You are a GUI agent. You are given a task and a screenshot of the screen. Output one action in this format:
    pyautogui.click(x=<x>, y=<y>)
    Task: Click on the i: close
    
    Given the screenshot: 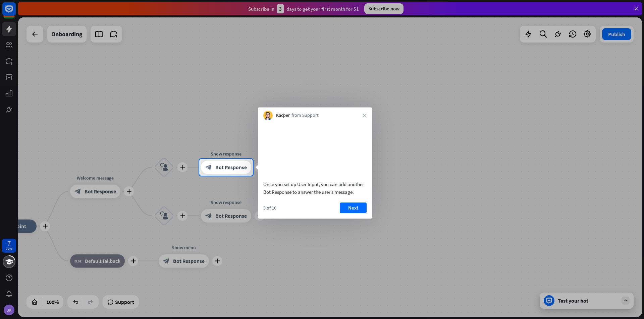 What is the action you would take?
    pyautogui.click(x=365, y=115)
    